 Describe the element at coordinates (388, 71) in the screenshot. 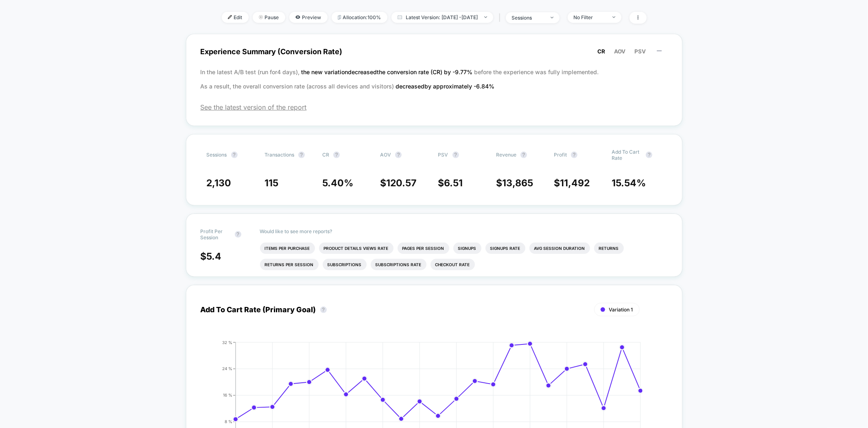

I see `span: the new variation decreased the conversion rate (CR) by -9.77 %` at that location.